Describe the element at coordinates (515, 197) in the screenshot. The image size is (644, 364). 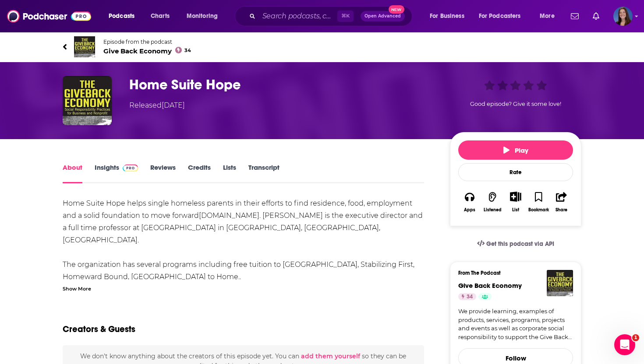
I see `button: Show More Button` at that location.